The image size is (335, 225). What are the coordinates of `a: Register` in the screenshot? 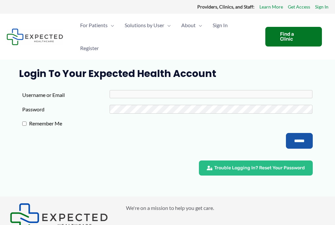 It's located at (89, 48).